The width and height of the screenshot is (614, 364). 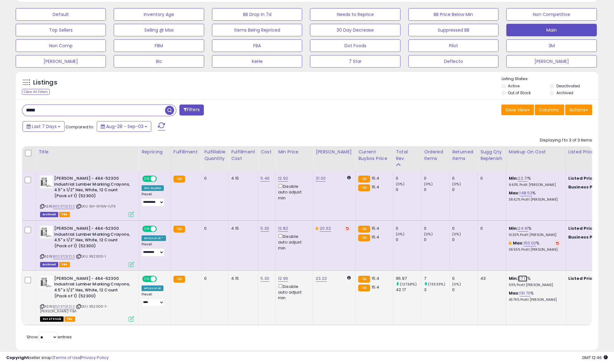 I want to click on a: 24.91, so click(x=523, y=228).